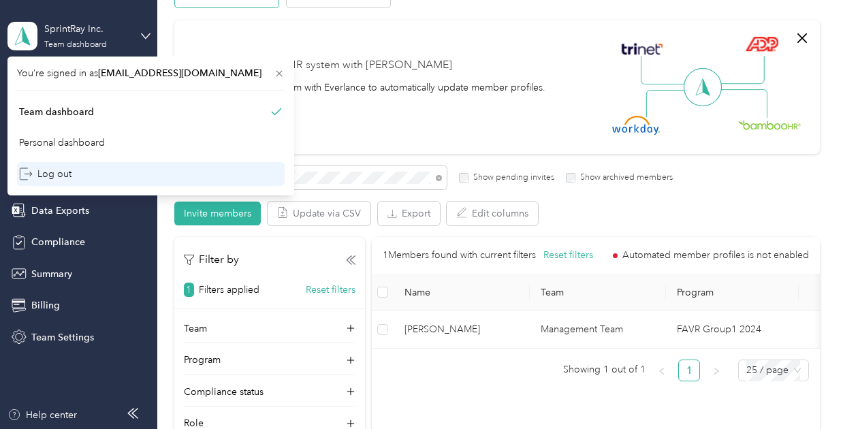 This screenshot has width=843, height=429. I want to click on li: 1, so click(689, 370).